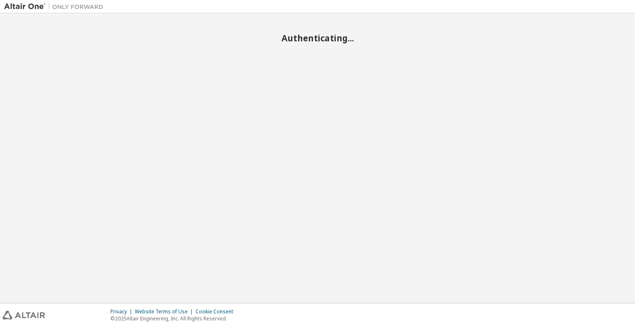 The width and height of the screenshot is (635, 327). Describe the element at coordinates (56, 7) in the screenshot. I see `img: Altair One` at that location.